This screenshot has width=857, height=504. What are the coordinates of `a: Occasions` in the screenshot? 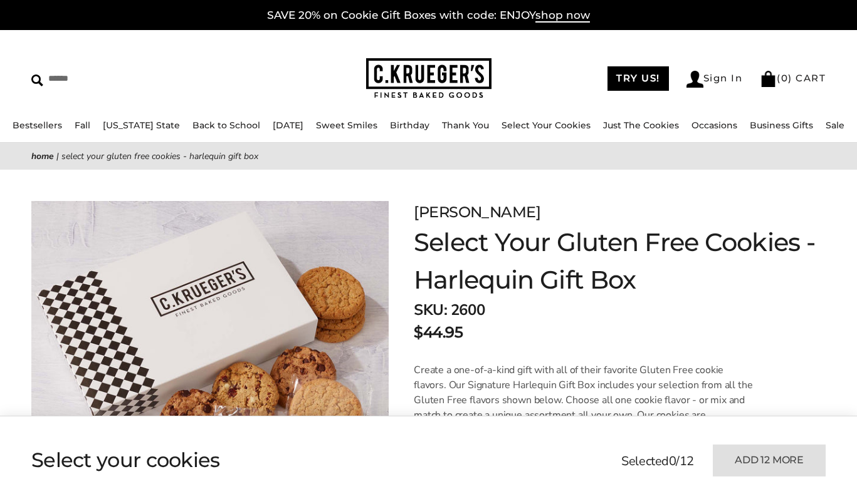 It's located at (714, 126).